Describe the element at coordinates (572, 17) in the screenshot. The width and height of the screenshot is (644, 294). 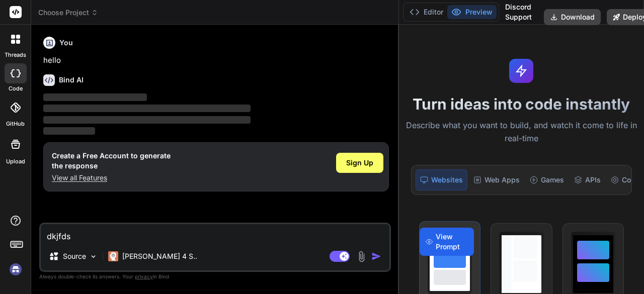
I see `button: Download` at that location.